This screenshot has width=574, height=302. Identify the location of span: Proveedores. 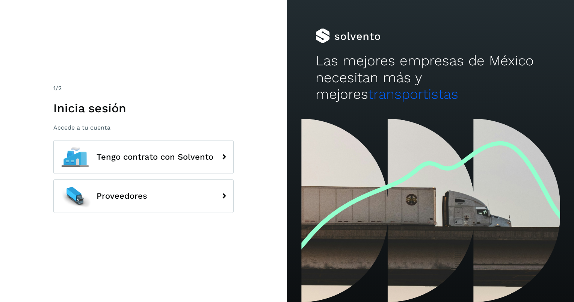
(122, 196).